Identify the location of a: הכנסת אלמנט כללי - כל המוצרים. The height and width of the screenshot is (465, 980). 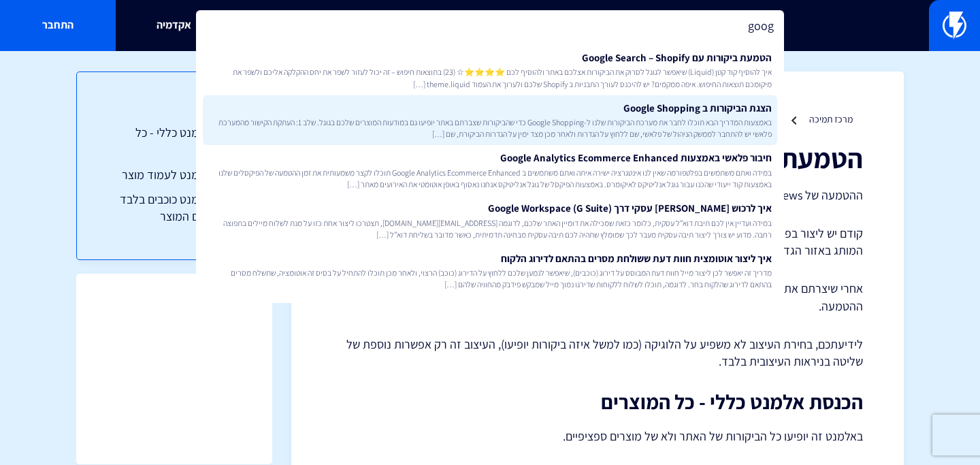
(174, 141).